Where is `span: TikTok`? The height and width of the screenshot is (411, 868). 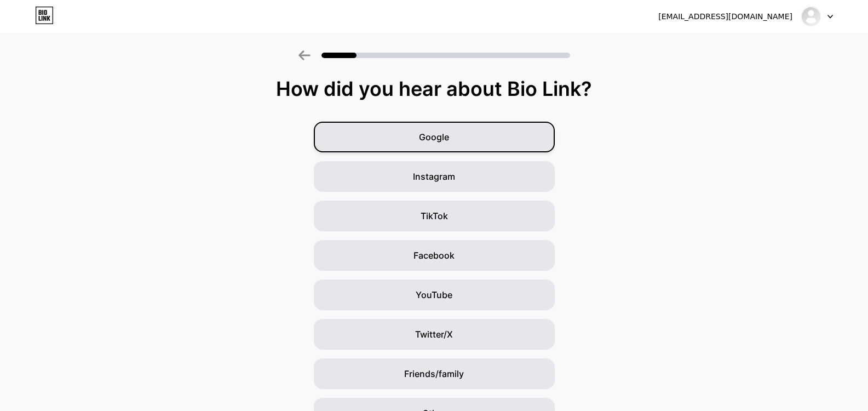 span: TikTok is located at coordinates (434, 216).